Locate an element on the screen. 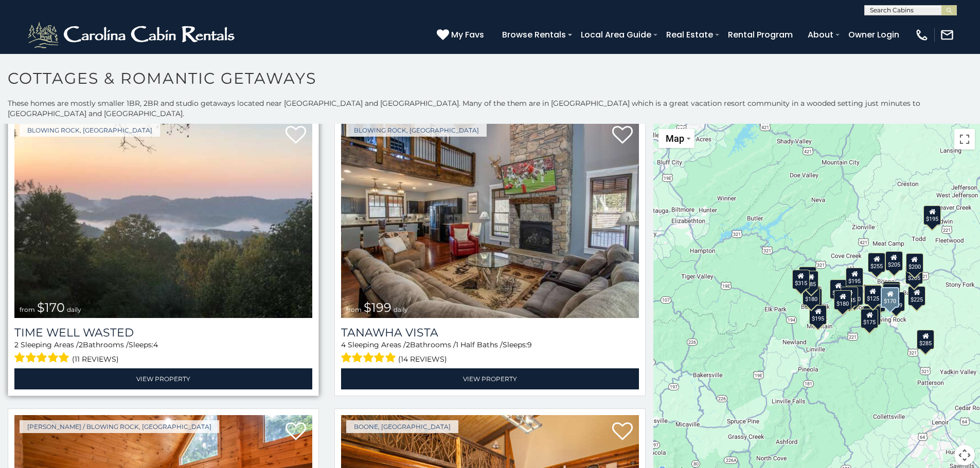 The height and width of the screenshot is (468, 980). a: Browse Rentals is located at coordinates (534, 34).